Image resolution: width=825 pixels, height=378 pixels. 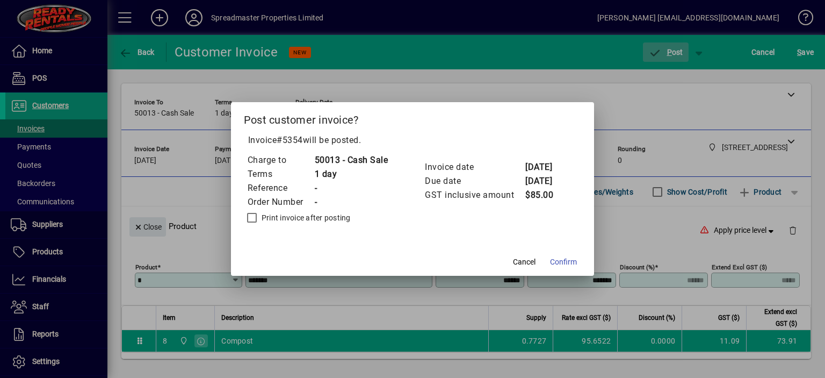 What do you see at coordinates (563, 262) in the screenshot?
I see `button: Confirm` at bounding box center [563, 262].